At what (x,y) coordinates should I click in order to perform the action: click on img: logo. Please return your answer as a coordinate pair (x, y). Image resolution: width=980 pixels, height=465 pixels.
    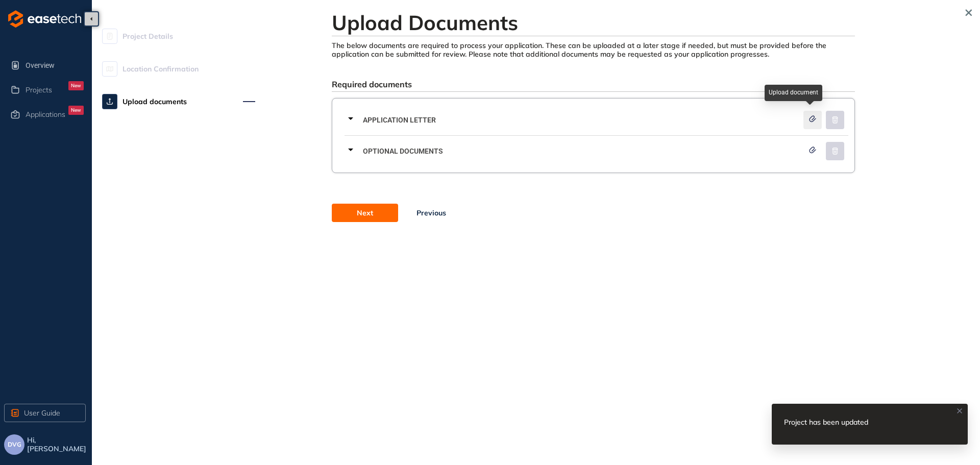
    Looking at the image, I should click on (45, 19).